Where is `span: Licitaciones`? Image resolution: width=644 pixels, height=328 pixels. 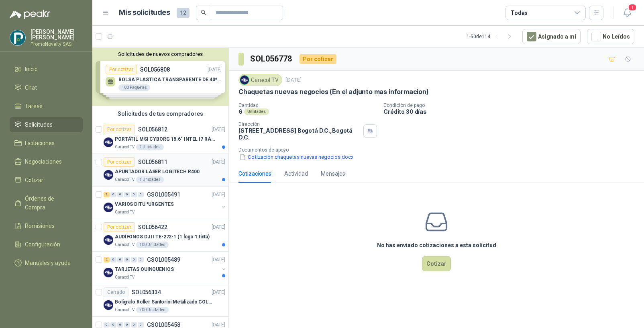
span: Licitaciones is located at coordinates (40, 143).